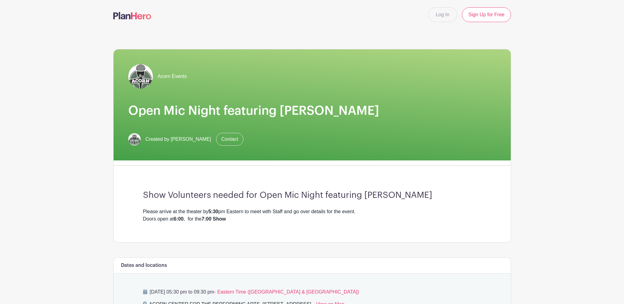  I want to click on strong: 6:00, so click(179, 219).